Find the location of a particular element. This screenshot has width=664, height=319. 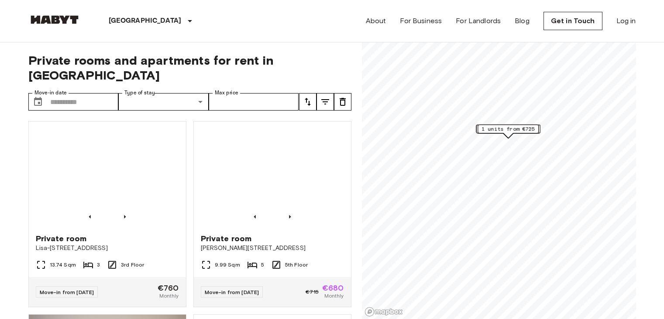

span: 9.99 Sqm is located at coordinates (227, 265).